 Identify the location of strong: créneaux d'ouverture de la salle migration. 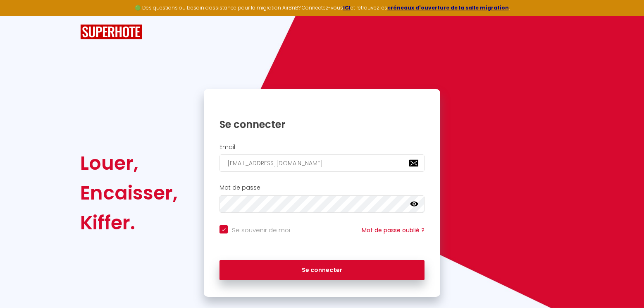
(448, 8).